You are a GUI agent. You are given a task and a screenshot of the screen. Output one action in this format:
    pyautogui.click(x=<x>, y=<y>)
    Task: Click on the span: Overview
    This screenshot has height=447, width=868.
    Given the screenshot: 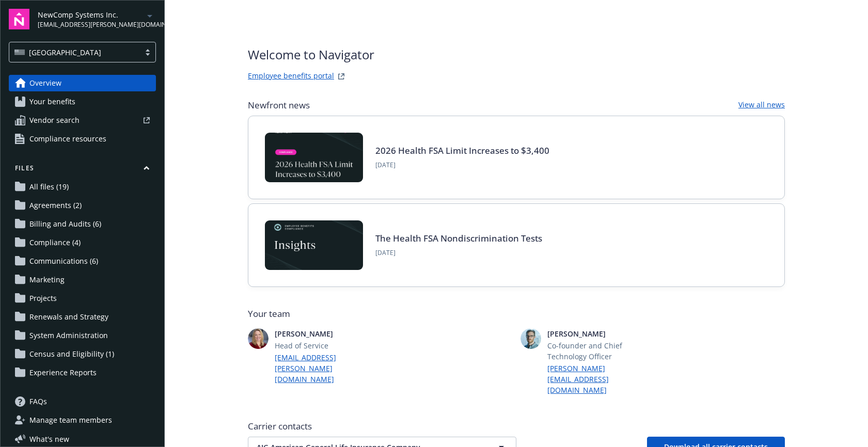 What is the action you would take?
    pyautogui.click(x=46, y=83)
    